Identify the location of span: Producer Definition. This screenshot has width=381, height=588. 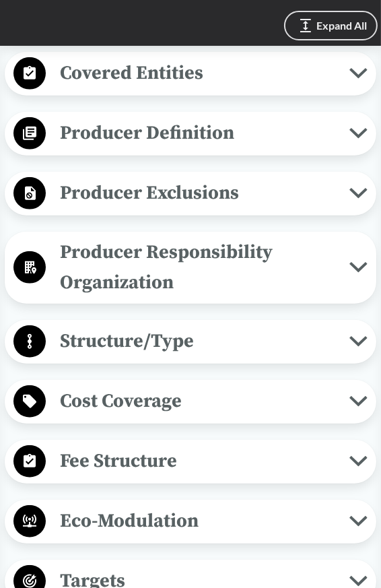
(197, 132).